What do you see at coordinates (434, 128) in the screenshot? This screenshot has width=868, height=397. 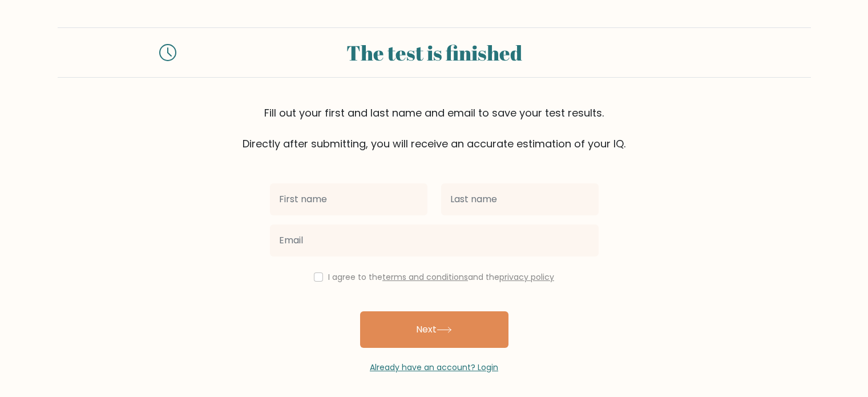 I see `div: Fill out your first and last name and email to save your test results. Directly after submitting,...` at bounding box center [434, 128].